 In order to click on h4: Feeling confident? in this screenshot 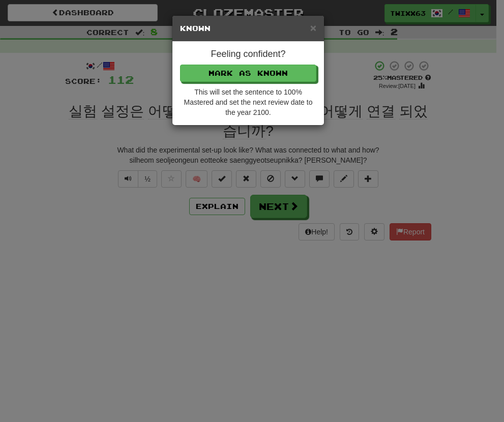, I will do `click(248, 54)`.